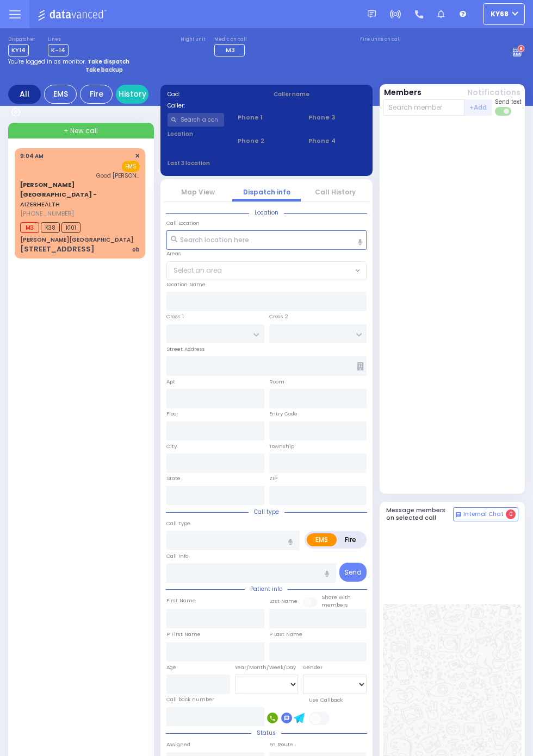 Image resolution: width=533 pixels, height=756 pixels. I want to click on label: Fire units on call, so click(380, 39).